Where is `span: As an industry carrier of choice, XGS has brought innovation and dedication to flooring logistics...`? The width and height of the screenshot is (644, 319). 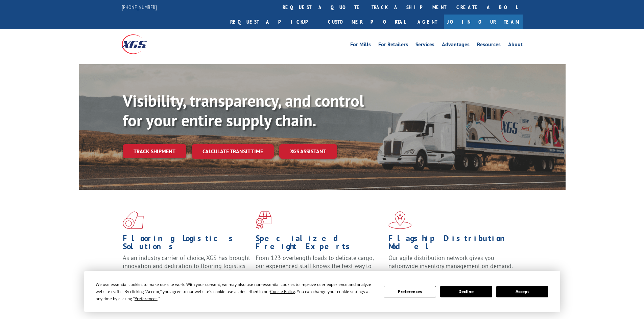
span: As an industry carrier of choice, XGS has brought innovation and dedication to flooring logistics... is located at coordinates (186, 265).